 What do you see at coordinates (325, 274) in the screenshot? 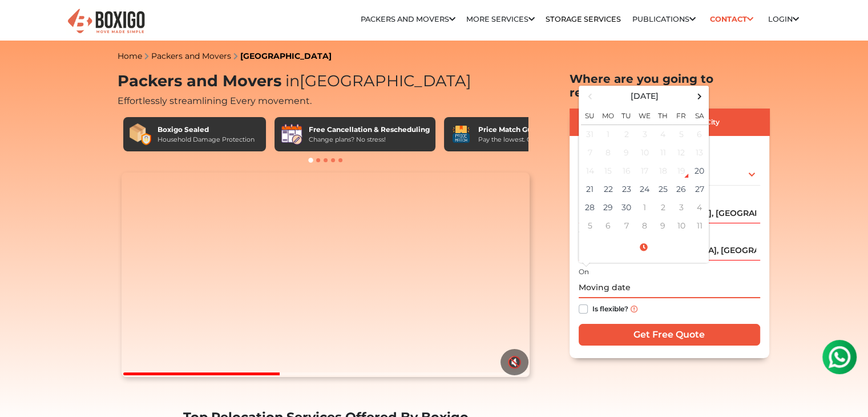
I see `video: Your browser does not support the video tag.` at bounding box center [325, 274].